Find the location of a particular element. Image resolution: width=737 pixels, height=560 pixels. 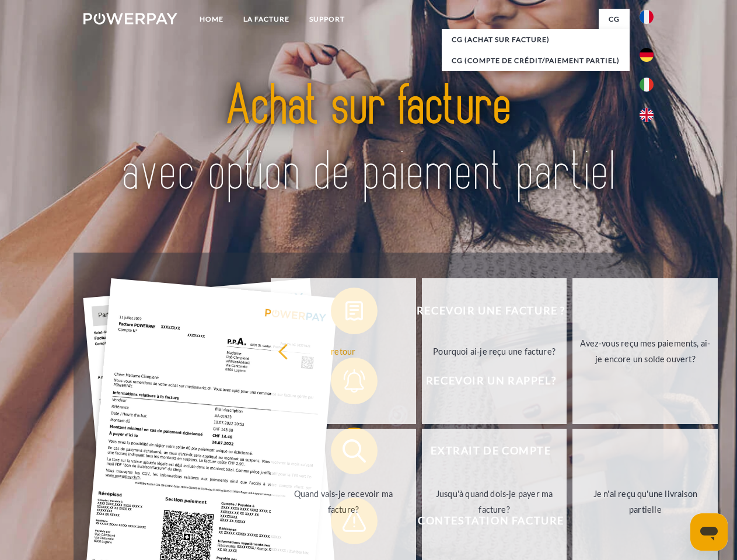

div: Avez-vous reçu mes paiements, ai-je encore un solde ouvert? is located at coordinates (645, 351).